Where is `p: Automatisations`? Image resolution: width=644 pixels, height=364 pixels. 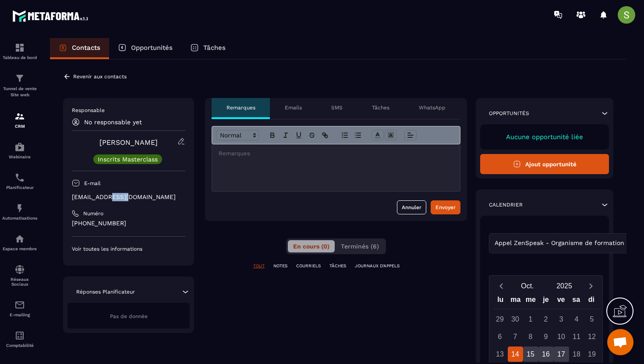
p: Automatisations is located at coordinates (20, 218).